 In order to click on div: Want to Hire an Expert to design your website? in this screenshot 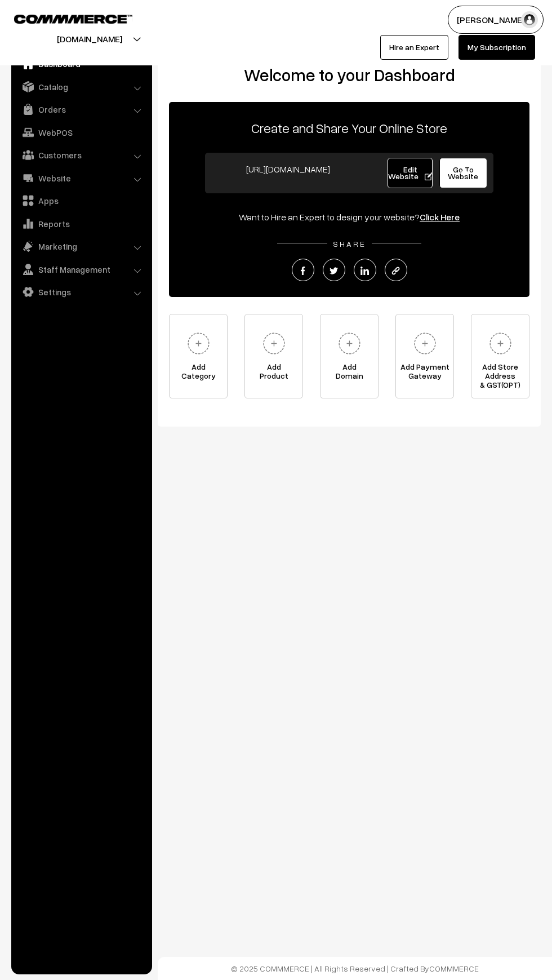, I will do `click(349, 217)`.